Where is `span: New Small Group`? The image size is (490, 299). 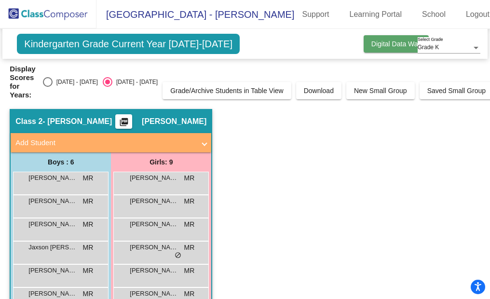
span: New Small Group is located at coordinates (381, 91).